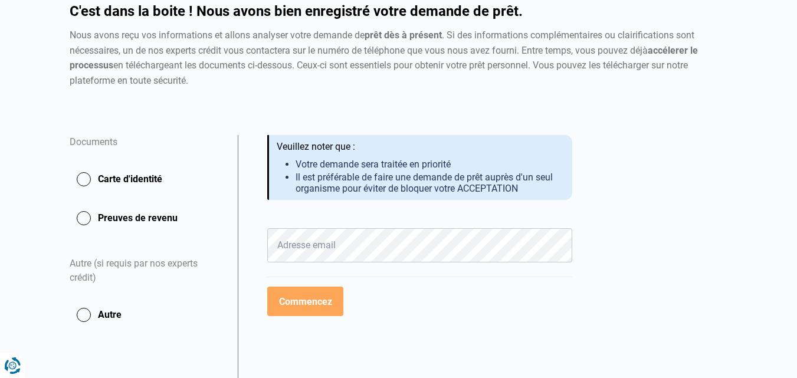 The width and height of the screenshot is (797, 378). I want to click on div: Nous avons reçu vos informations et allons analyser votre demande de . Si des informations complé..., so click(399, 58).